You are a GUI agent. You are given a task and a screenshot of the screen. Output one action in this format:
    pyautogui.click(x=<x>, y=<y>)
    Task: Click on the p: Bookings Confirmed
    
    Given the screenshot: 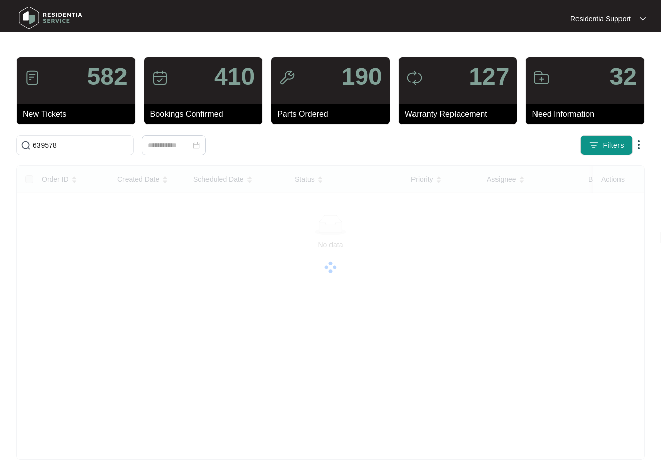 What is the action you would take?
    pyautogui.click(x=207, y=114)
    